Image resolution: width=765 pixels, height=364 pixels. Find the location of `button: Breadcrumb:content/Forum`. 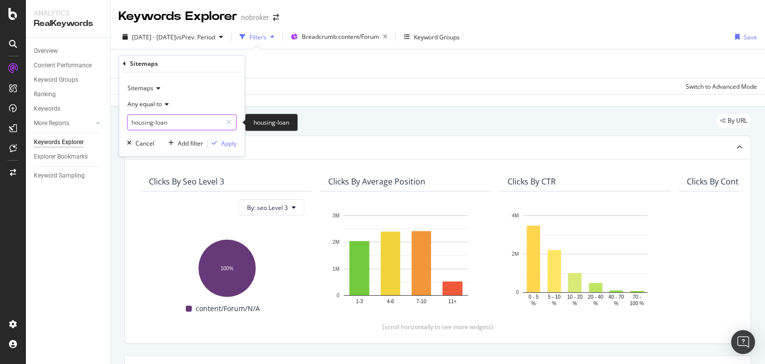

button: Breadcrumb:content/Forum is located at coordinates (339, 37).